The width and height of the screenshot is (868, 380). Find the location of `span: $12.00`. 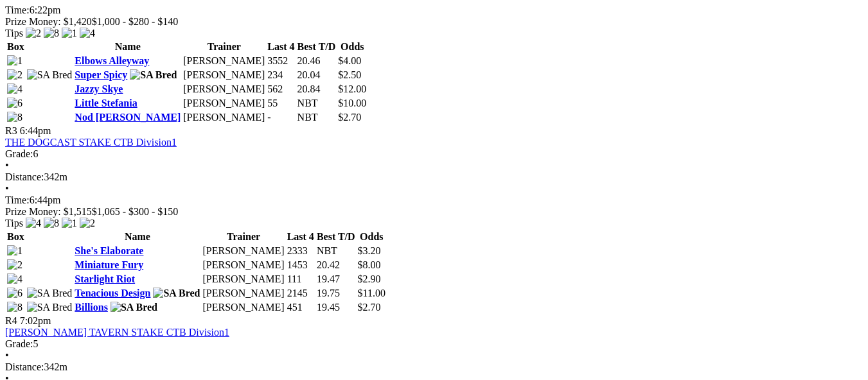

span: $12.00 is located at coordinates (352, 88).